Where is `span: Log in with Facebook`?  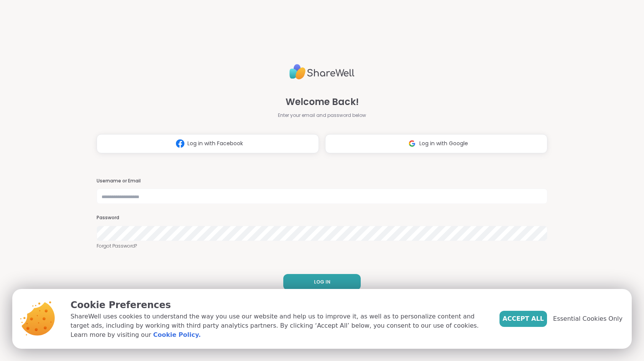 span: Log in with Facebook is located at coordinates (215, 144).